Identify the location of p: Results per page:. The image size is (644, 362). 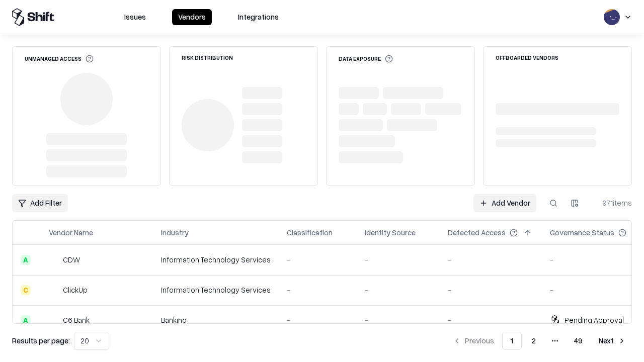
(40, 341).